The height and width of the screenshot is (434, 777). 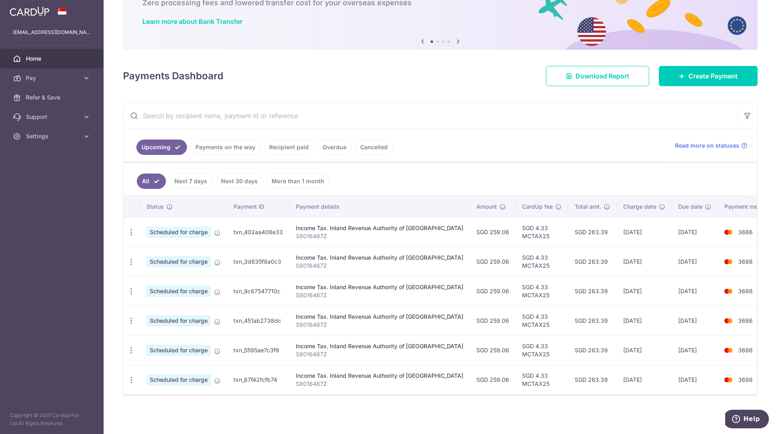 I want to click on a: Upcoming, so click(x=161, y=147).